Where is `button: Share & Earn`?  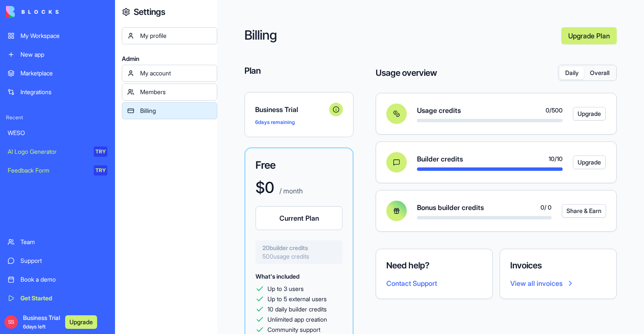 button: Share & Earn is located at coordinates (584, 211).